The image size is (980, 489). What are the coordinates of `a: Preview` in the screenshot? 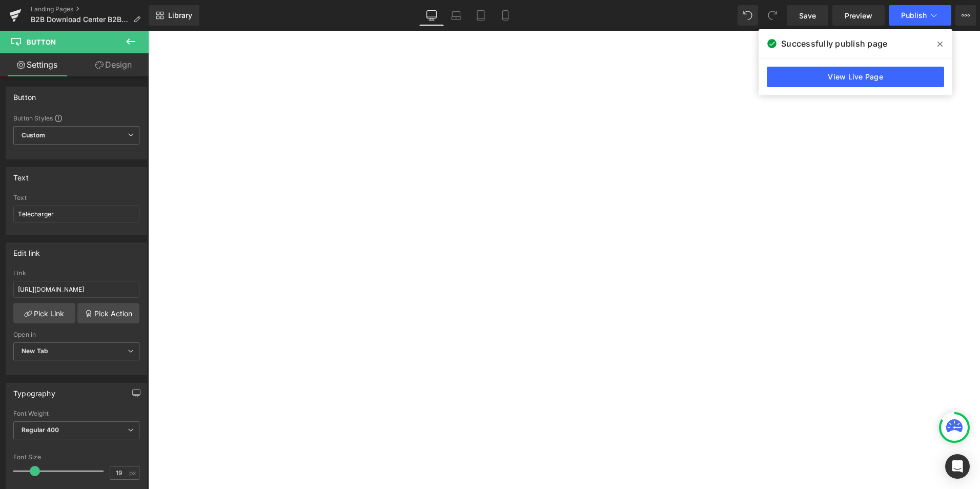 It's located at (858, 15).